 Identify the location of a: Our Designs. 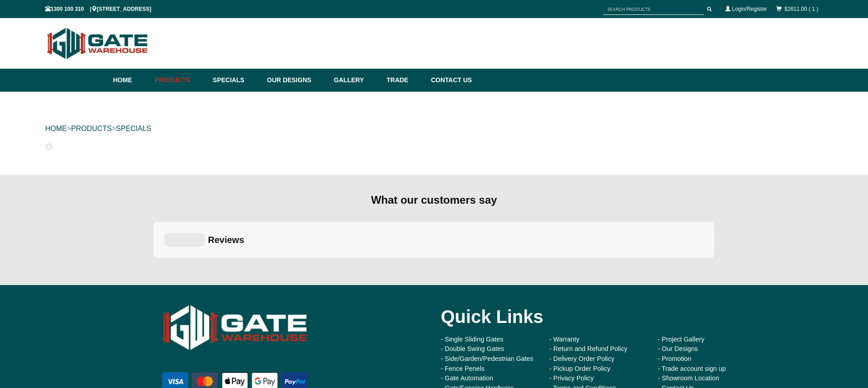
(296, 80).